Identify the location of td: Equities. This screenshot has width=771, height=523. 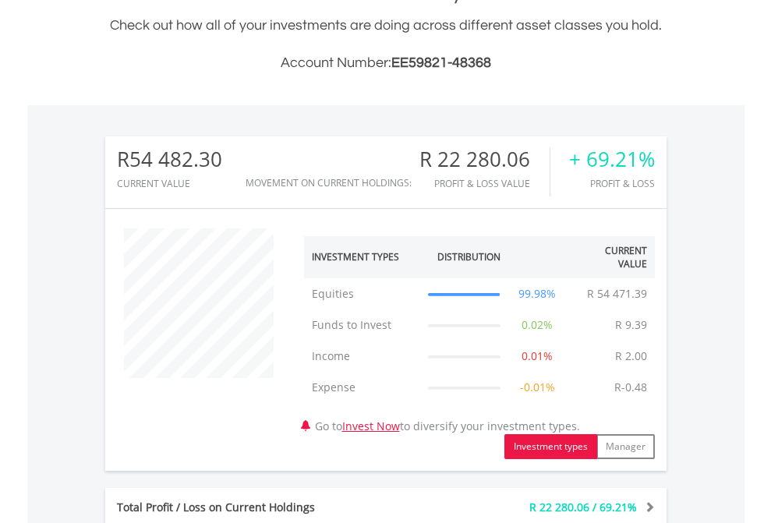
(363, 294).